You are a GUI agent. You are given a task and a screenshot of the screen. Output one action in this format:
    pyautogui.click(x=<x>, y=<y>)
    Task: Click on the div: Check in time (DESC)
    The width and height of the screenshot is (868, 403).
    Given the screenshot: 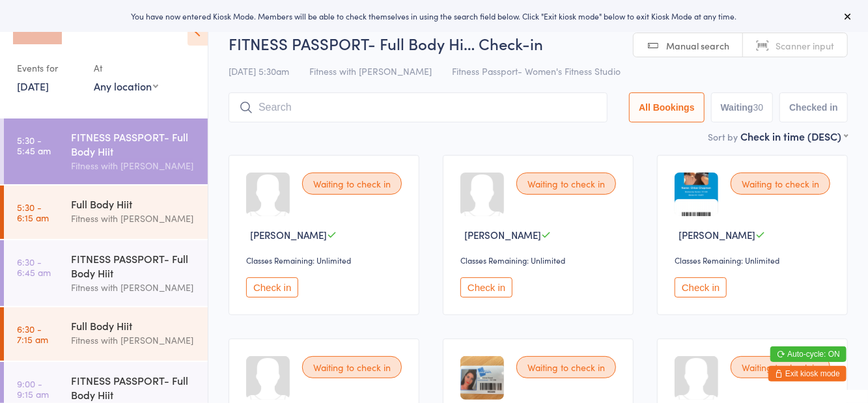 What is the action you would take?
    pyautogui.click(x=794, y=136)
    